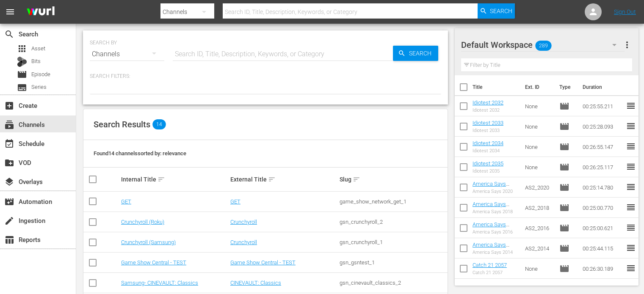 The width and height of the screenshot is (644, 294). I want to click on td: AS2_2018, so click(539, 208).